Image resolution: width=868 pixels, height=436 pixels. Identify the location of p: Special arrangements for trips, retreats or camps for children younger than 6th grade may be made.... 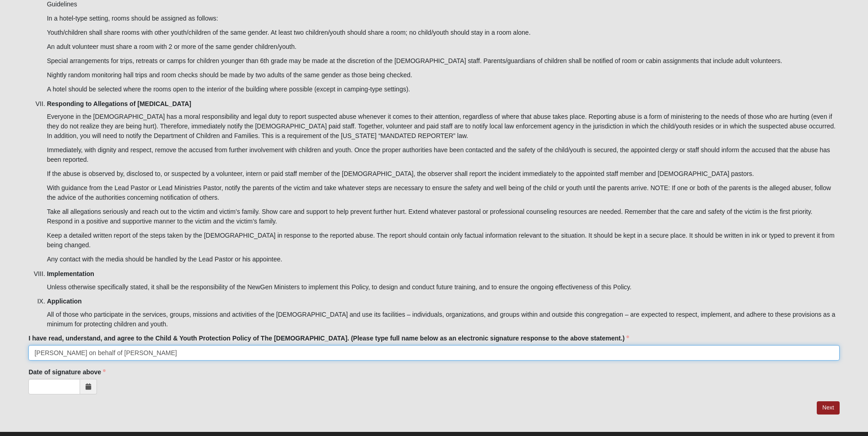
(443, 61).